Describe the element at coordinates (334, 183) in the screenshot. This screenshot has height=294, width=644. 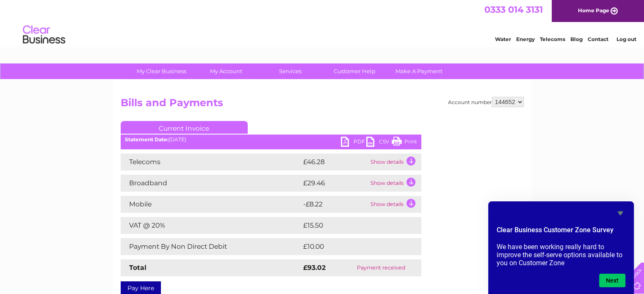
I see `td: £29.46` at that location.